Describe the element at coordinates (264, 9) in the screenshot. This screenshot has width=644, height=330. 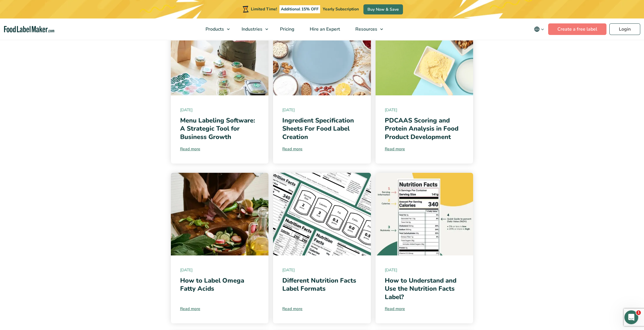
I see `span: Limited Time!` at that location.